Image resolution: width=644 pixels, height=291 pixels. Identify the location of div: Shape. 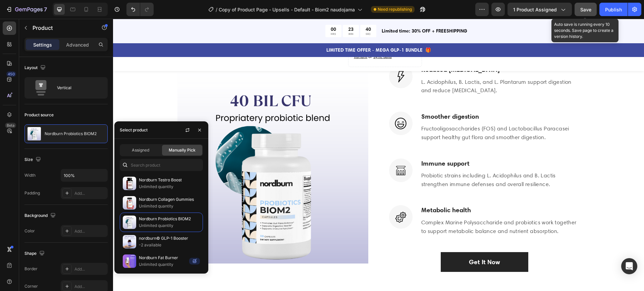
(35, 254).